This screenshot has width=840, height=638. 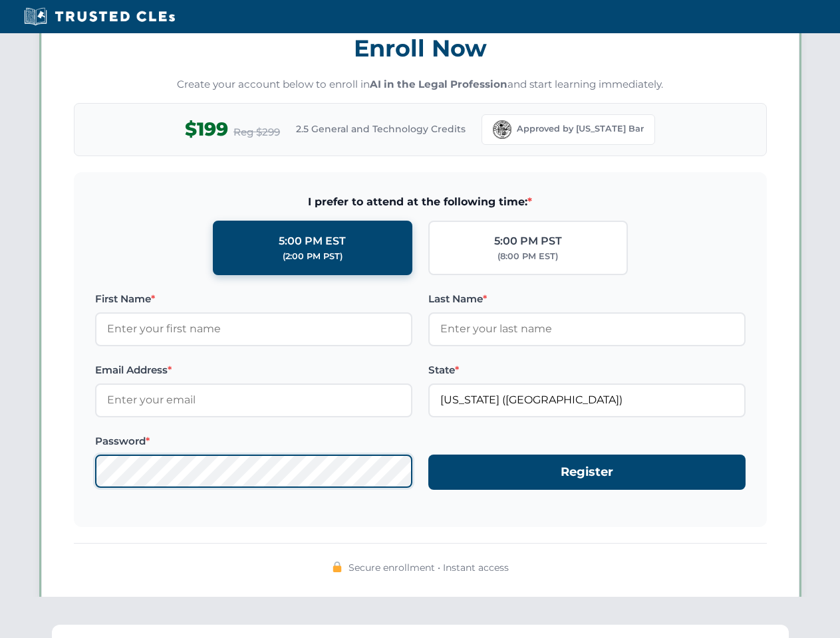 What do you see at coordinates (312, 257) in the screenshot?
I see `div: (2:00 PM PST)` at bounding box center [312, 257].